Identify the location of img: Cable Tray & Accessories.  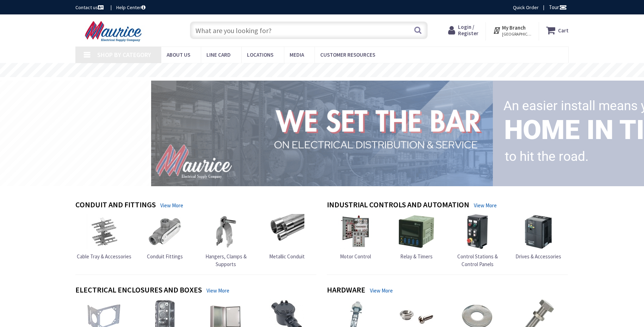
(104, 232).